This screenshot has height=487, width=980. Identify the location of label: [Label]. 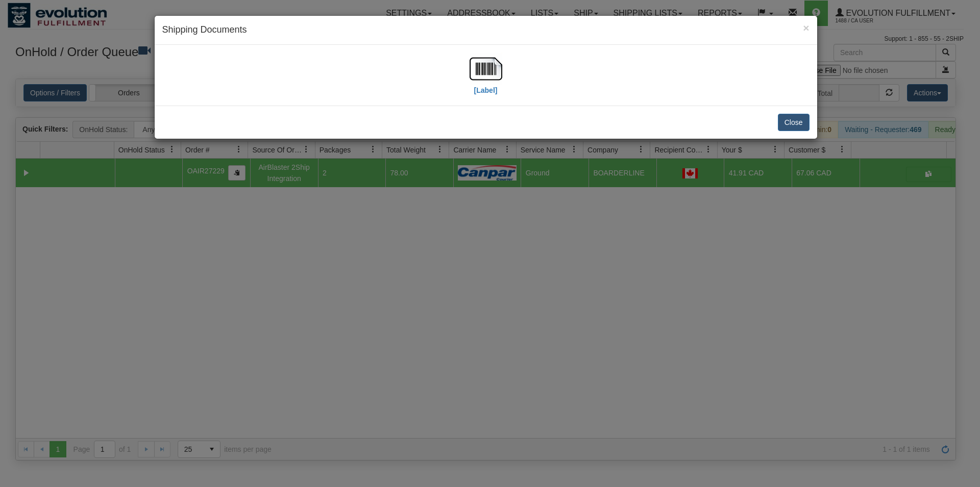
(485, 90).